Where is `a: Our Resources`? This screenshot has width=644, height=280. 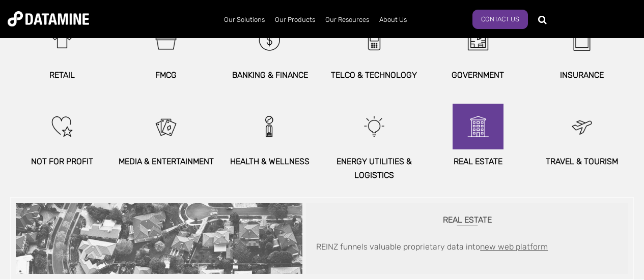 a: Our Resources is located at coordinates (347, 20).